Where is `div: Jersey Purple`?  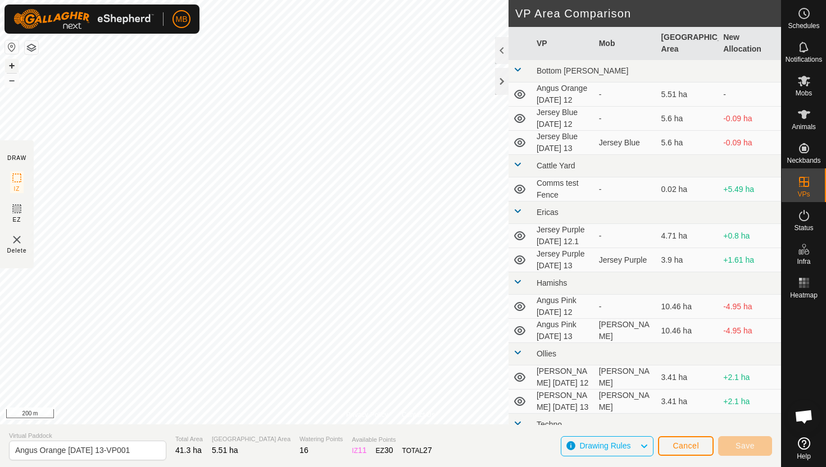 div: Jersey Purple is located at coordinates (625, 260).